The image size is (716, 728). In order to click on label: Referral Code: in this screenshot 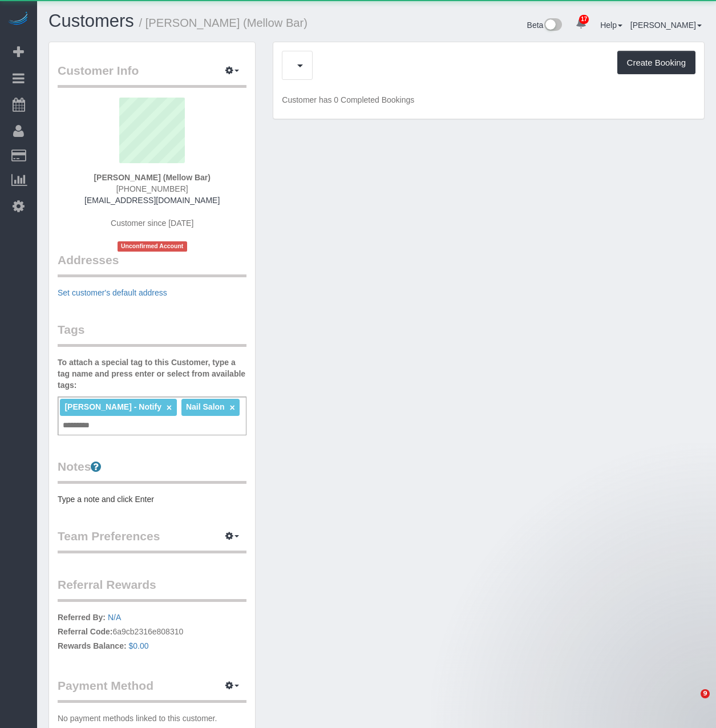, I will do `click(85, 632)`.